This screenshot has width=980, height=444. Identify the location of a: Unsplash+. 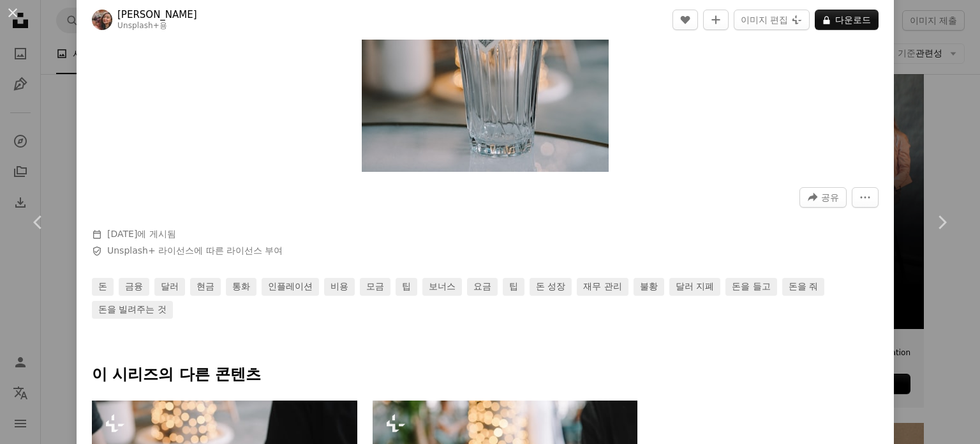
(138, 26).